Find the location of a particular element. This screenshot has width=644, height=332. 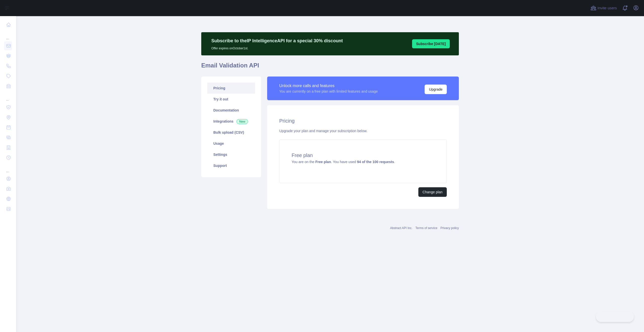

p: Offer expires on October 1st. is located at coordinates (277, 47).